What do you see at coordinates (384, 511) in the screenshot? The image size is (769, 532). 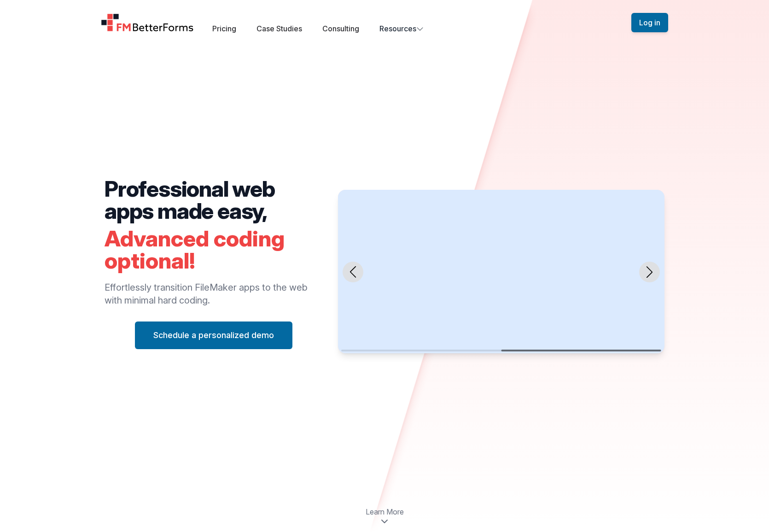 I see `span: Learn More` at bounding box center [384, 511].